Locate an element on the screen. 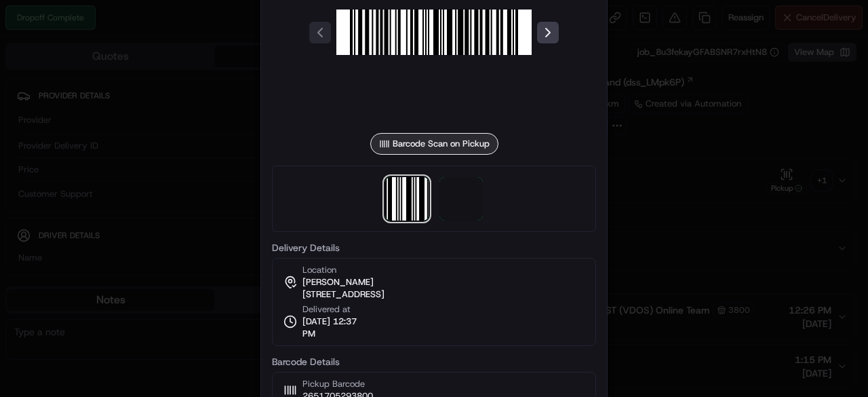 The width and height of the screenshot is (868, 397). span: Location is located at coordinates (319, 270).